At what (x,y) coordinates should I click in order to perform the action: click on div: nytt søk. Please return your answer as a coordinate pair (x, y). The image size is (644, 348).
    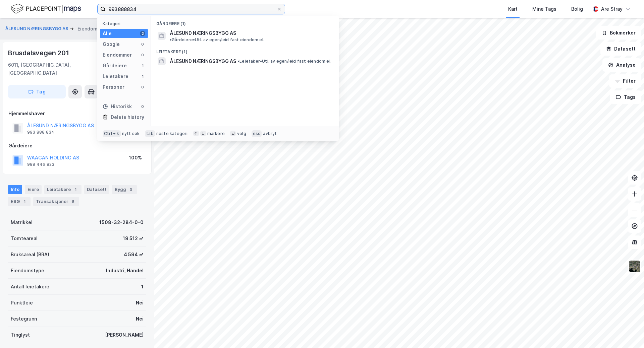
    Looking at the image, I should click on (131, 134).